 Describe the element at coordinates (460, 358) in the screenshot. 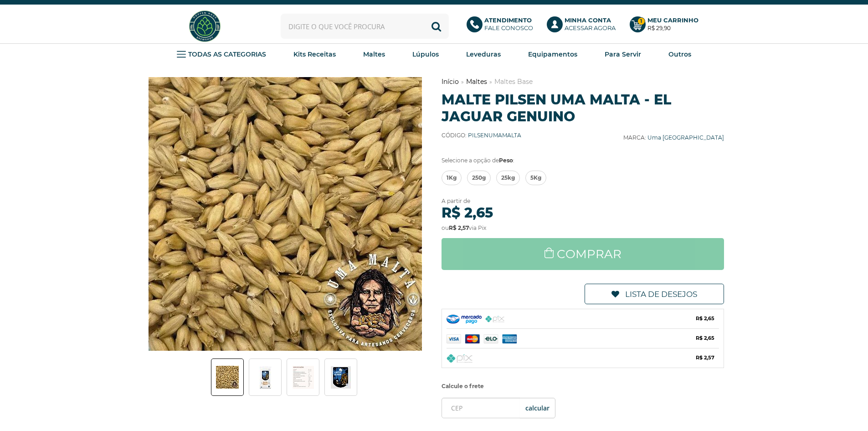

I see `img: Pix` at that location.